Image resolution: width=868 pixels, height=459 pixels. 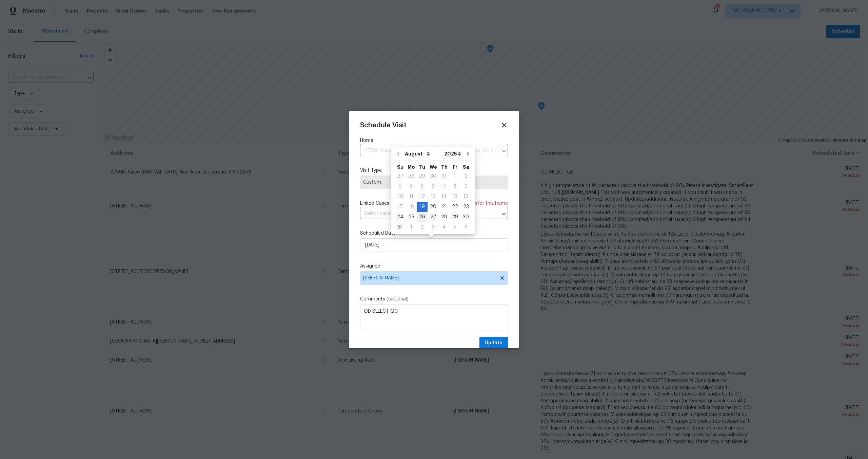 What do you see at coordinates (434, 318) in the screenshot?
I see `textarea: OD SELECT QC` at bounding box center [434, 318].